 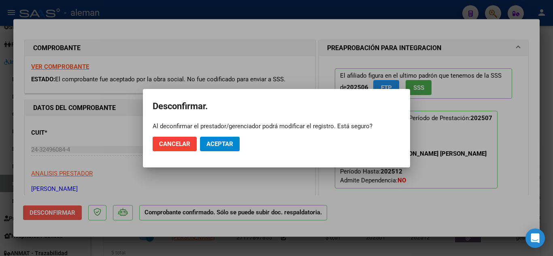 What do you see at coordinates (175, 144) in the screenshot?
I see `span: Cancelar` at bounding box center [175, 144].